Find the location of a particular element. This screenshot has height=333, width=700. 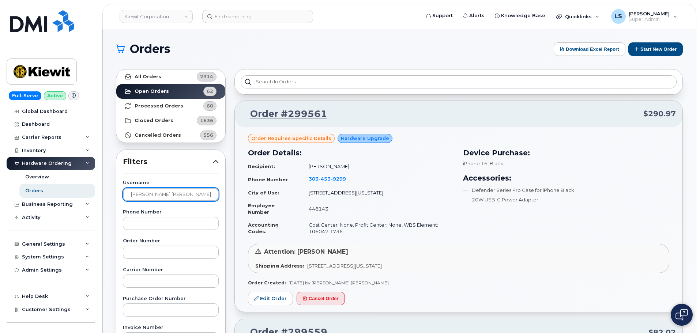

span: 303 is located at coordinates (327, 179).